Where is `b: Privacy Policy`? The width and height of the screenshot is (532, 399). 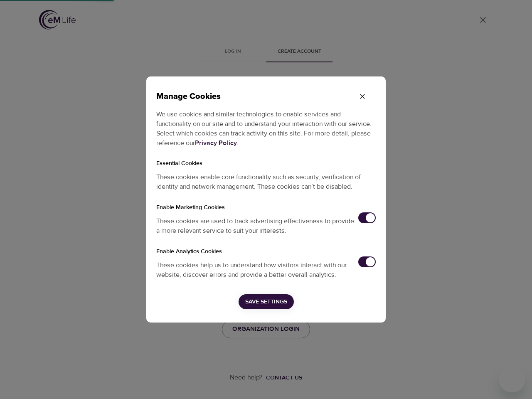
b: Privacy Policy is located at coordinates (216, 143).